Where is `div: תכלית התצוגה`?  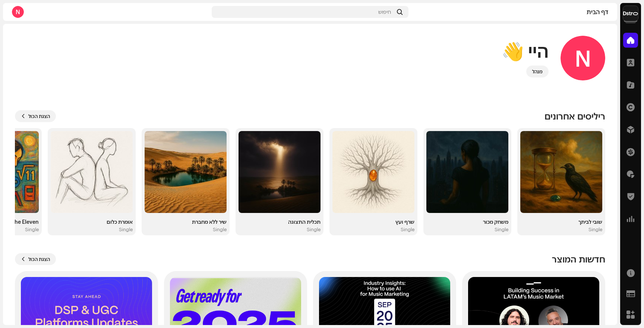
div: תכלית התצוגה is located at coordinates (280, 222).